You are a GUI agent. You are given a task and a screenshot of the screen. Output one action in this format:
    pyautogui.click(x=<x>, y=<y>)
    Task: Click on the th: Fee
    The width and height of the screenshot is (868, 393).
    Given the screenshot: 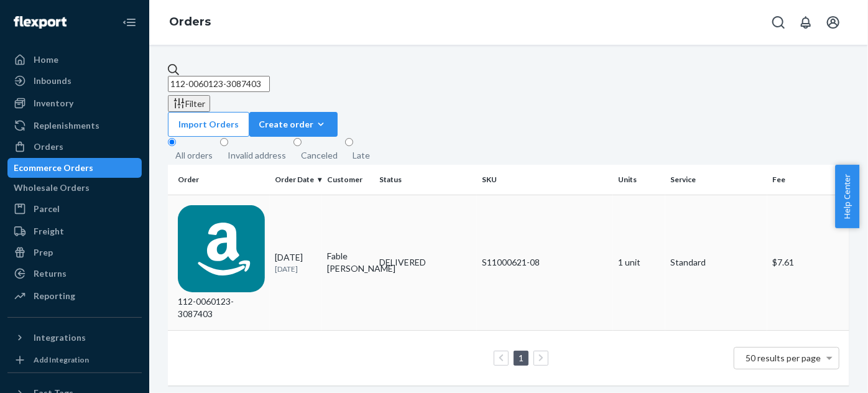 What is the action you would take?
    pyautogui.click(x=808, y=180)
    